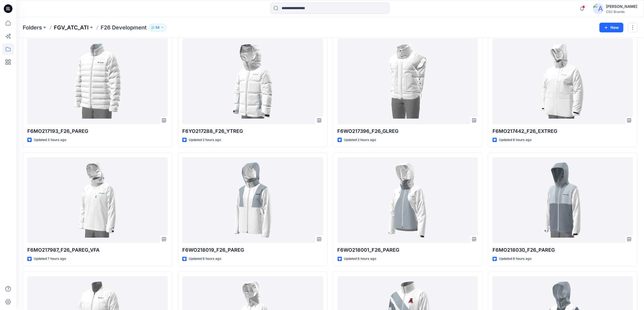  I want to click on a: F6MO218030_F26_PAREG, so click(562, 200).